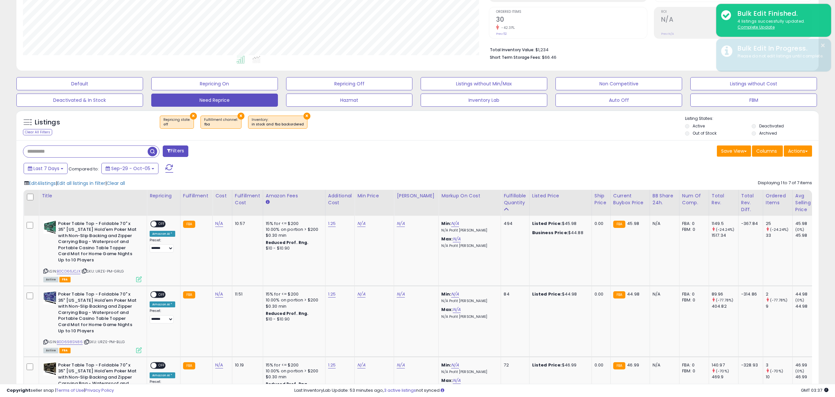  Describe the element at coordinates (778, 300) in the screenshot. I see `small: (-77.78%)` at that location.